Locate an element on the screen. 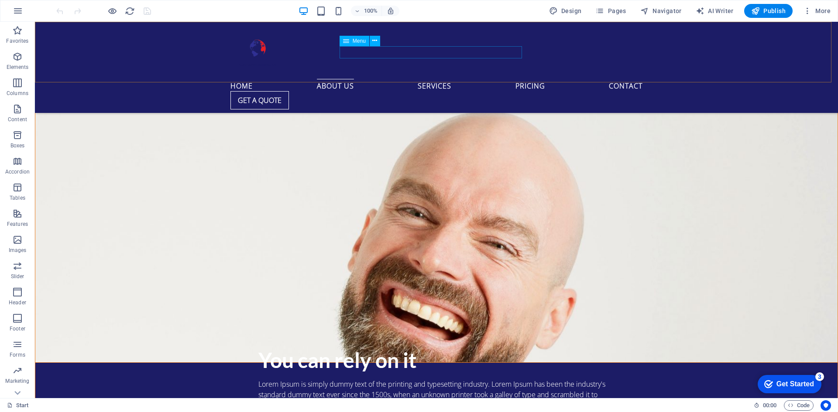  span: More is located at coordinates (817, 11).